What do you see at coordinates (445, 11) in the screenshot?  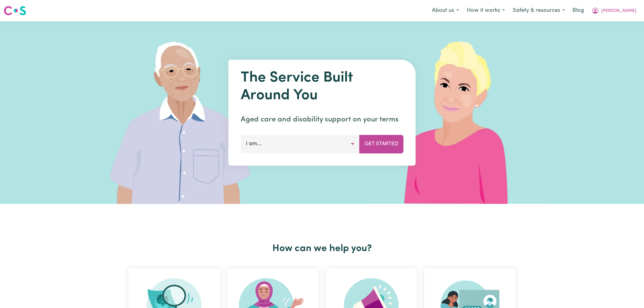 I see `button: About us` at bounding box center [445, 11].